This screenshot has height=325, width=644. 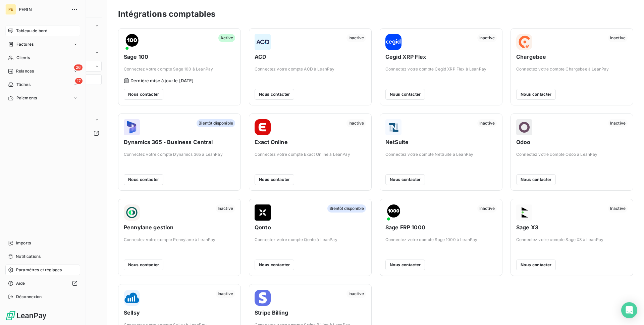 I want to click on span: Aide, so click(x=21, y=283).